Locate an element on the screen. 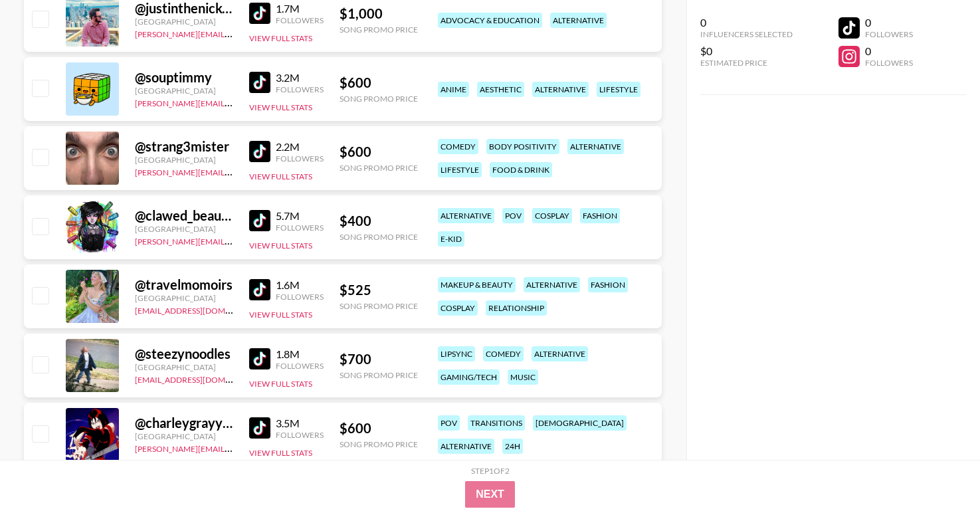 The height and width of the screenshot is (513, 980). div: 3.5M is located at coordinates (300, 423).